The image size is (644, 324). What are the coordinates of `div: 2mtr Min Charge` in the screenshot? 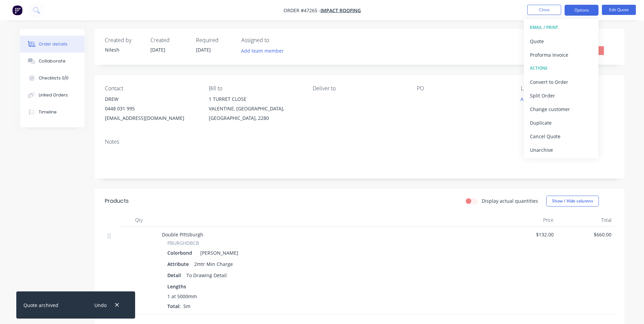 It's located at (213, 264).